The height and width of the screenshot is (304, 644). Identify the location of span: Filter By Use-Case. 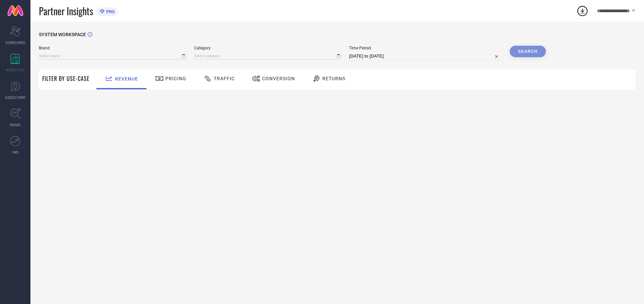
(66, 79).